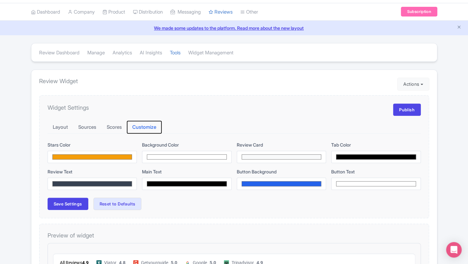 The width and height of the screenshot is (468, 264). I want to click on h3: What customers are saying, so click(181, 190).